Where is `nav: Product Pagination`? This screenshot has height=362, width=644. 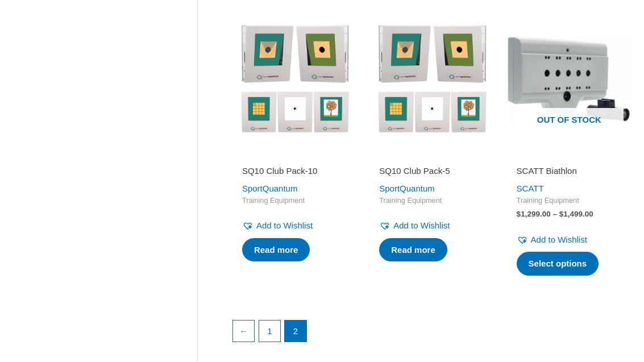
nav: Product Pagination is located at coordinates (432, 334).